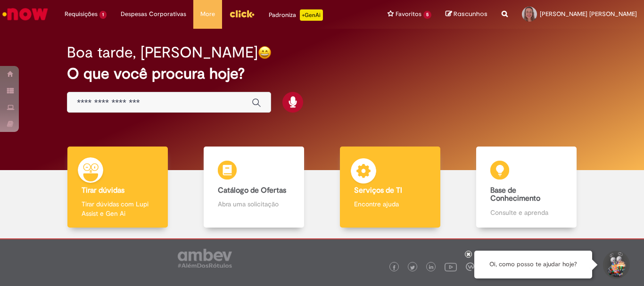 This screenshot has width=644, height=286. I want to click on p: +GenAi, so click(311, 15).